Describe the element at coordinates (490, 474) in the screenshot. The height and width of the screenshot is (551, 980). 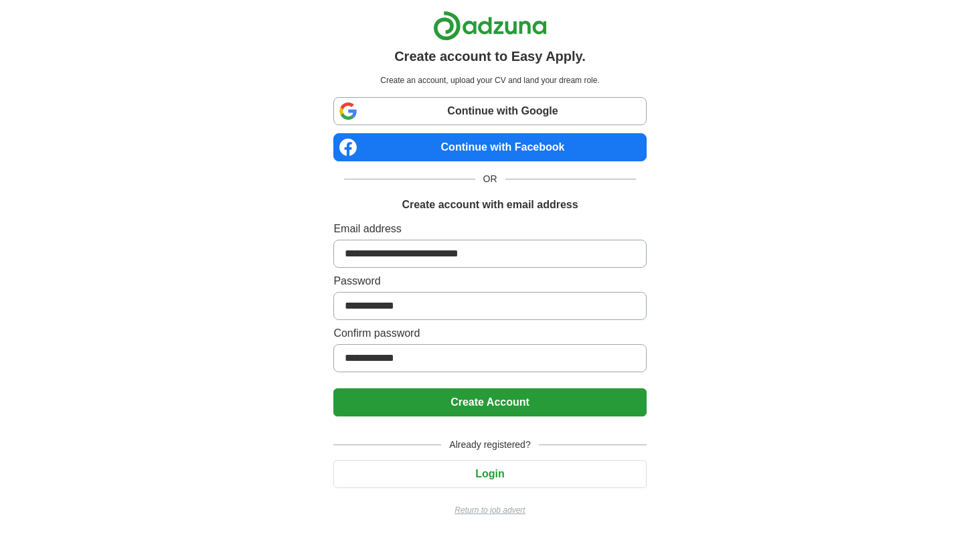
I see `button: Login` at that location.